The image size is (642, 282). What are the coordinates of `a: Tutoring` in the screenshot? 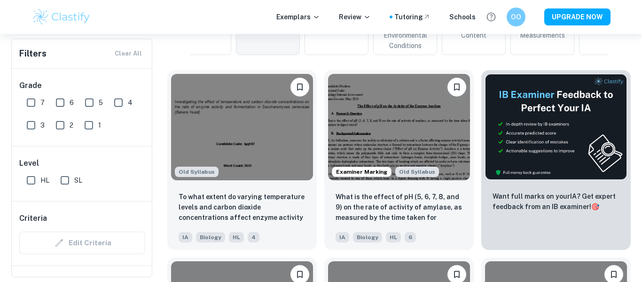 It's located at (412, 17).